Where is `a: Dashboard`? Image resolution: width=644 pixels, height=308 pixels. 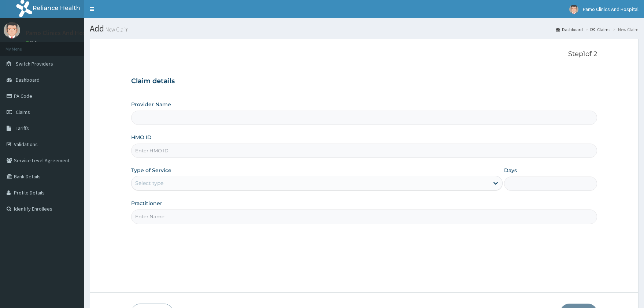
a: Dashboard is located at coordinates (570, 29).